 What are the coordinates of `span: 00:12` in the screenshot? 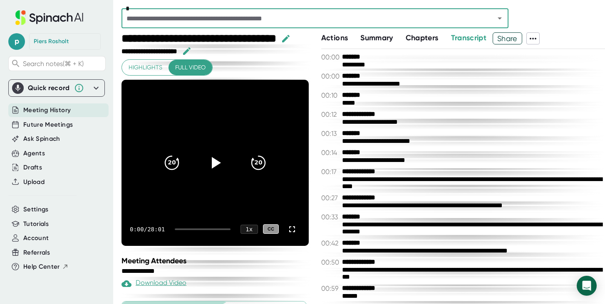 It's located at (330, 114).